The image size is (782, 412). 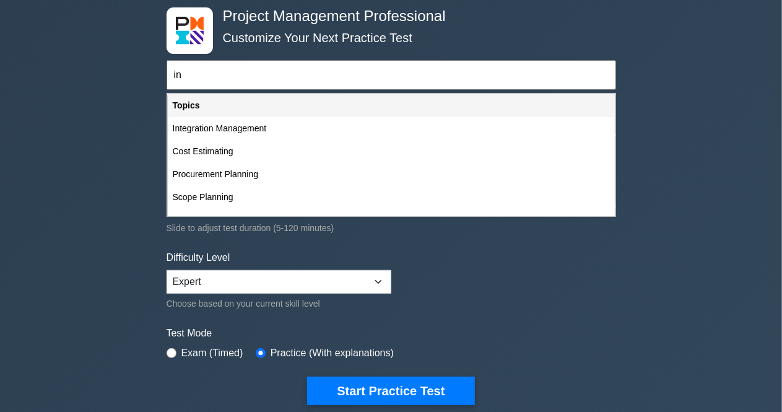 I want to click on label: Test Mode, so click(x=391, y=333).